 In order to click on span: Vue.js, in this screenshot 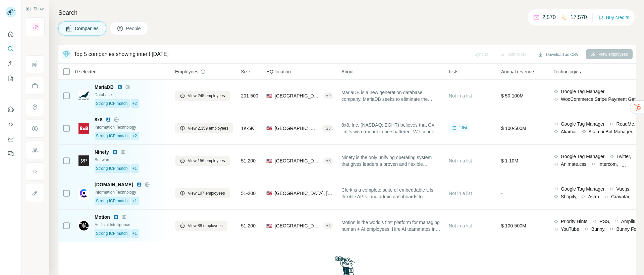, I will do `click(624, 189)`.